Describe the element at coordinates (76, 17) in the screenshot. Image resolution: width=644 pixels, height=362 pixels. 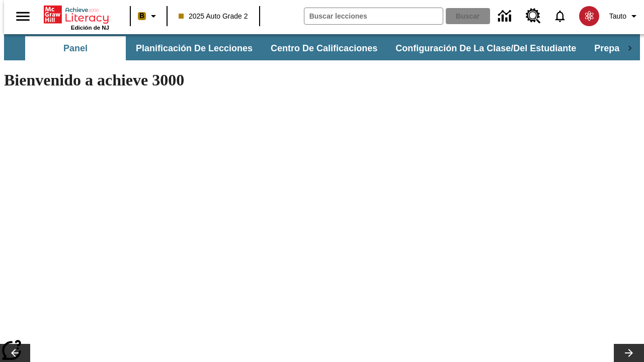
I see `div: Portada` at that location.